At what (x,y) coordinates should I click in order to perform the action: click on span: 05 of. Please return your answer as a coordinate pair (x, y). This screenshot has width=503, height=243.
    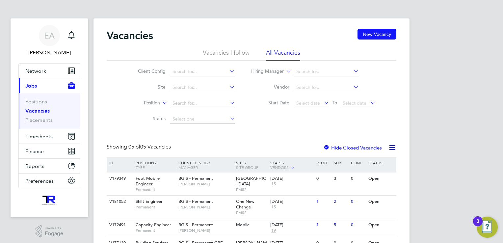
    Looking at the image, I should click on (134, 147).